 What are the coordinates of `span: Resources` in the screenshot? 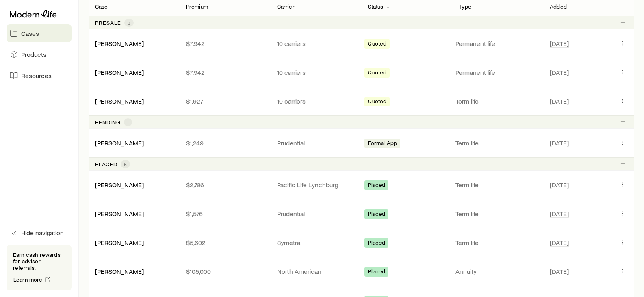 It's located at (36, 75).